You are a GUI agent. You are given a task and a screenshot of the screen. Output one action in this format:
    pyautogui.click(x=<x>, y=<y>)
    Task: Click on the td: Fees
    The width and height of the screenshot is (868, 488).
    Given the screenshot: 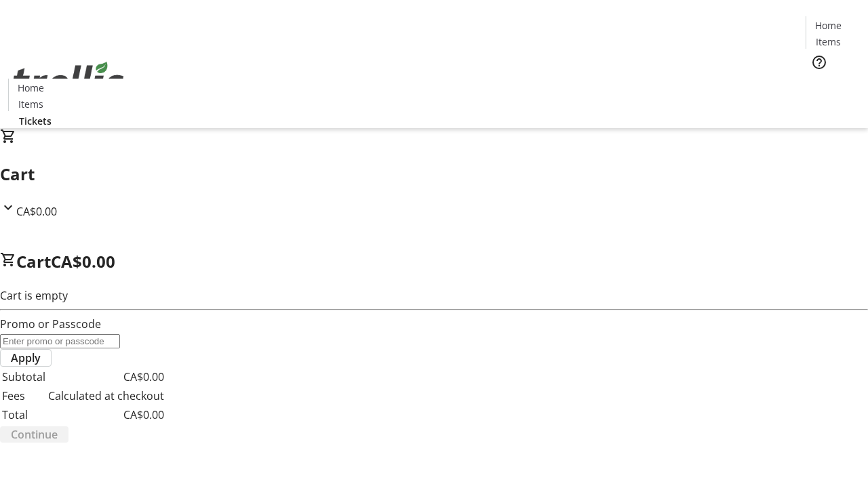 What is the action you would take?
    pyautogui.click(x=24, y=396)
    